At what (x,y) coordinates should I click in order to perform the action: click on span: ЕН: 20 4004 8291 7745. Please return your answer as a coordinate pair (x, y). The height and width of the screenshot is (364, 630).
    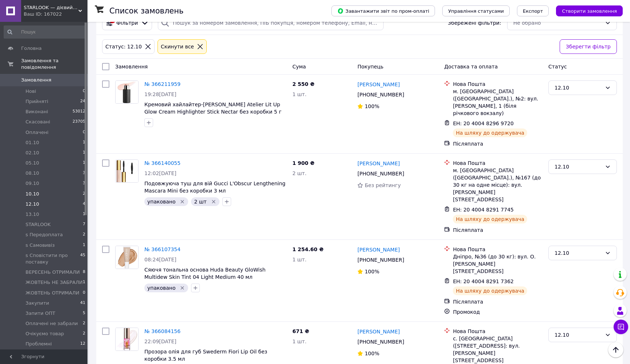
    Looking at the image, I should click on (483, 210).